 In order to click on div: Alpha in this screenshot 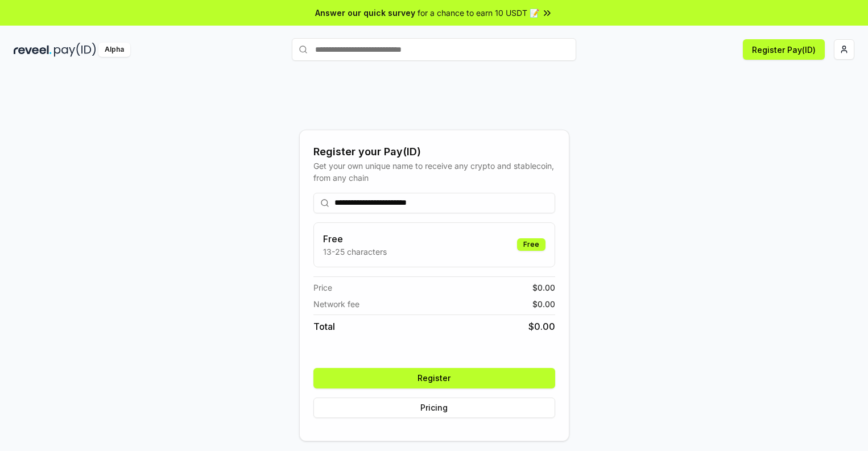, I will do `click(114, 49)`.